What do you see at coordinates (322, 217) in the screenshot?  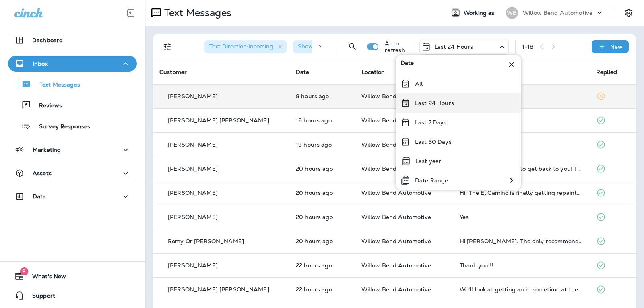 I see `p: Aug 25, 2025 11:21 AM` at bounding box center [322, 217].